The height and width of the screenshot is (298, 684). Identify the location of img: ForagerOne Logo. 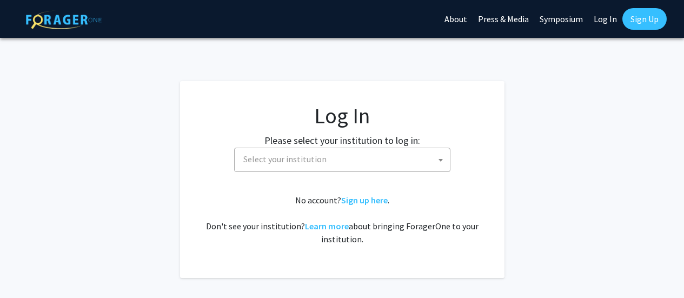
(64, 19).